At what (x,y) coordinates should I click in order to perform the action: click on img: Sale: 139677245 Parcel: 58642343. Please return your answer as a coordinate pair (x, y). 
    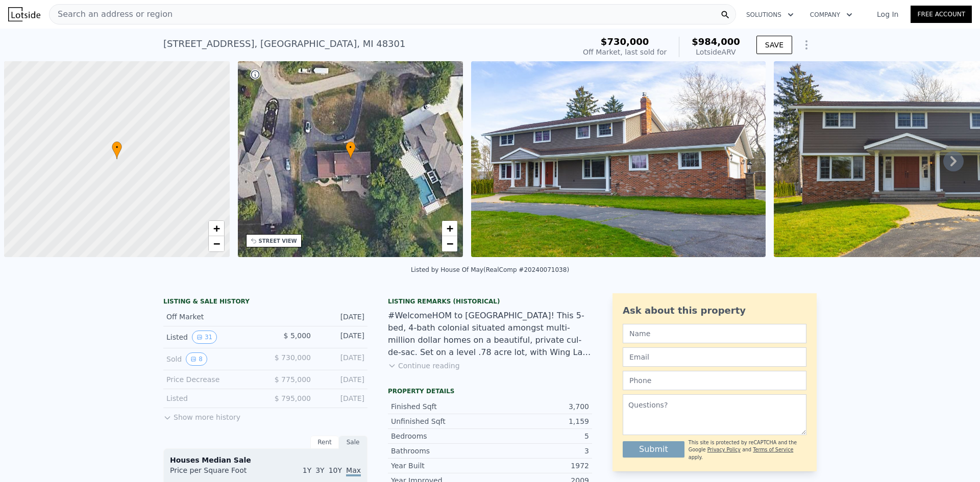
    Looking at the image, I should click on (618, 159).